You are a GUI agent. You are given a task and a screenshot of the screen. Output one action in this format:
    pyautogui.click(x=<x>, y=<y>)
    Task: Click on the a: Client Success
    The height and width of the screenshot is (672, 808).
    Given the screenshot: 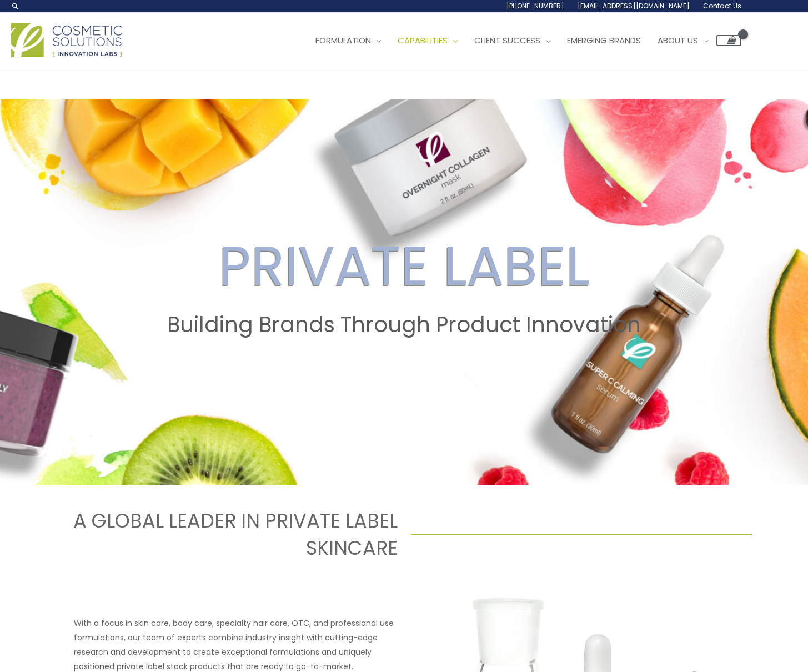 What is the action you would take?
    pyautogui.click(x=512, y=40)
    